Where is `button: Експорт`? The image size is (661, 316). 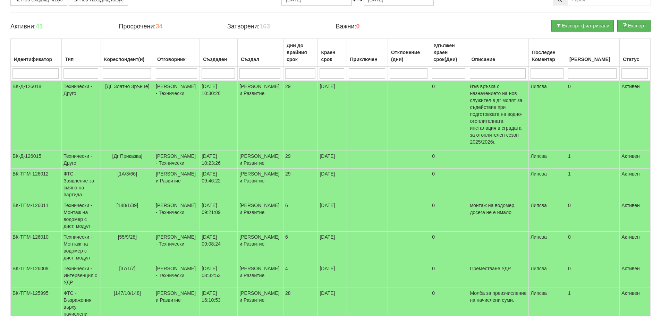 button: Експорт is located at coordinates (634, 26).